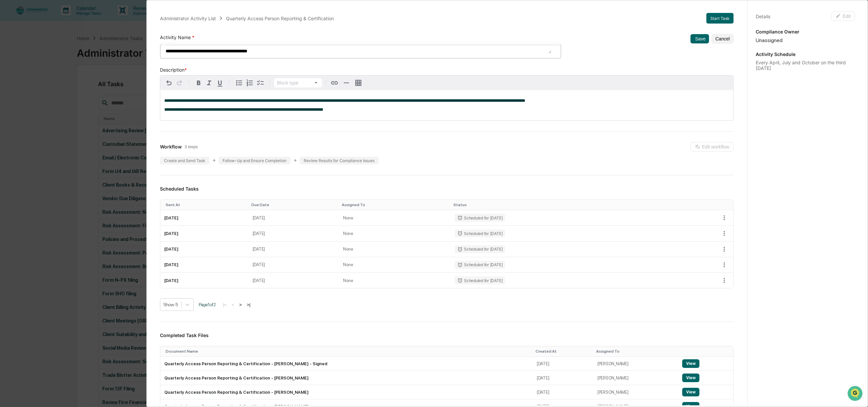  I want to click on h3: Completed Task Files, so click(447, 335).